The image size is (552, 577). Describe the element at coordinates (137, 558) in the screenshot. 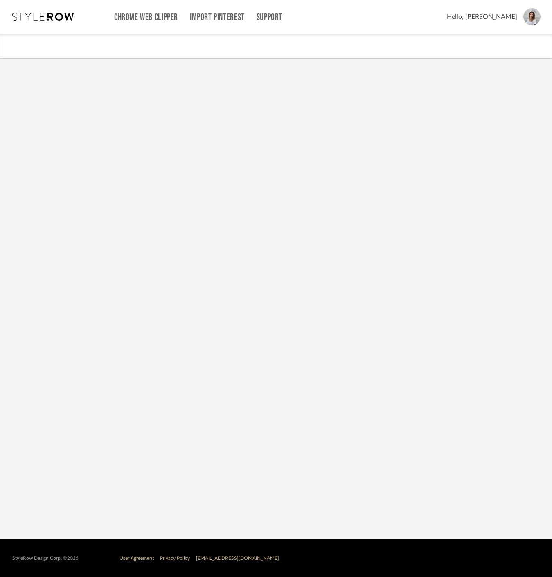

I see `a: User Agreement` at that location.